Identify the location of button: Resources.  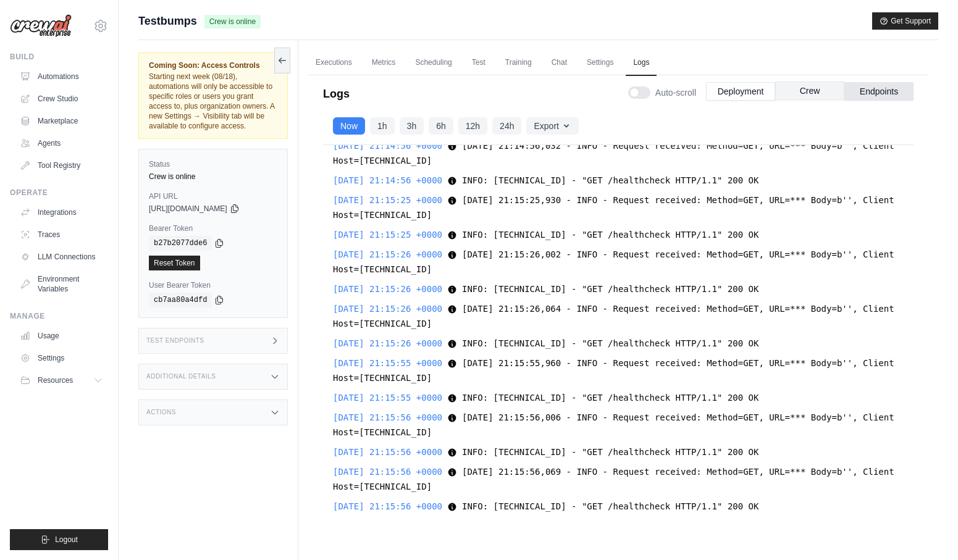
(61, 380).